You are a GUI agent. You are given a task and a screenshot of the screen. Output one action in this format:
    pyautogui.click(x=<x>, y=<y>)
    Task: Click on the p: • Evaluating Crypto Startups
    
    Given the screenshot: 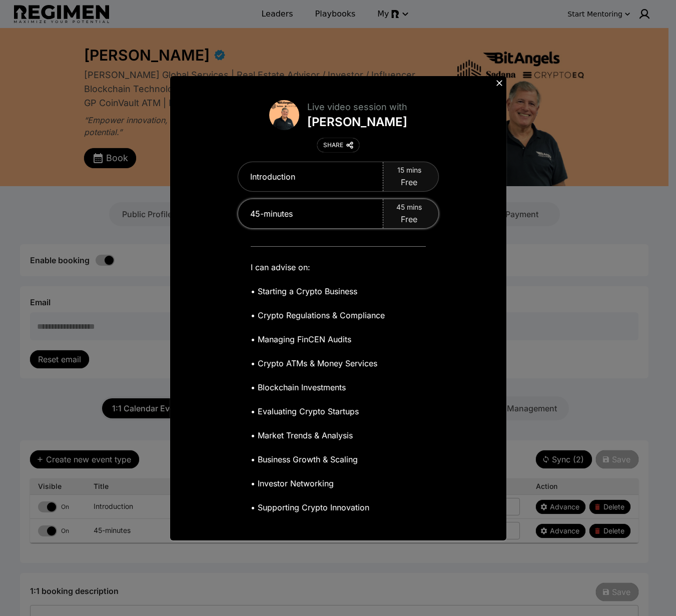 What is the action you would take?
    pyautogui.click(x=318, y=411)
    